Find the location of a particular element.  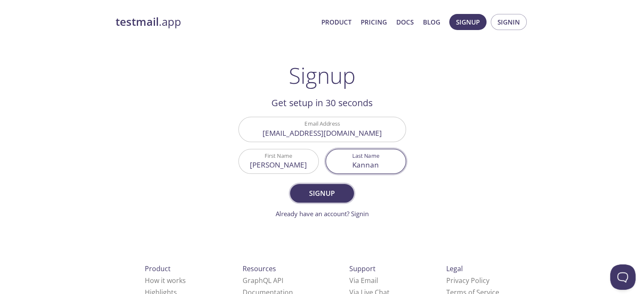

a: Product is located at coordinates (337, 22).